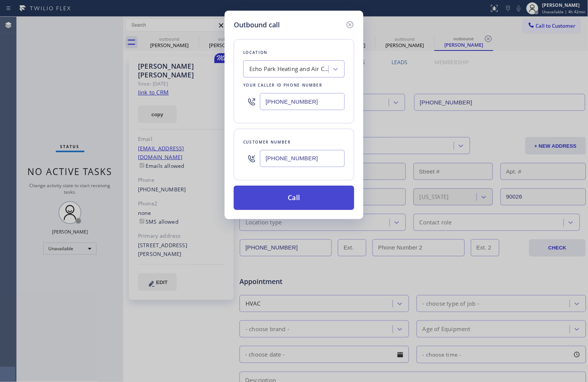  I want to click on button: Call, so click(294, 198).